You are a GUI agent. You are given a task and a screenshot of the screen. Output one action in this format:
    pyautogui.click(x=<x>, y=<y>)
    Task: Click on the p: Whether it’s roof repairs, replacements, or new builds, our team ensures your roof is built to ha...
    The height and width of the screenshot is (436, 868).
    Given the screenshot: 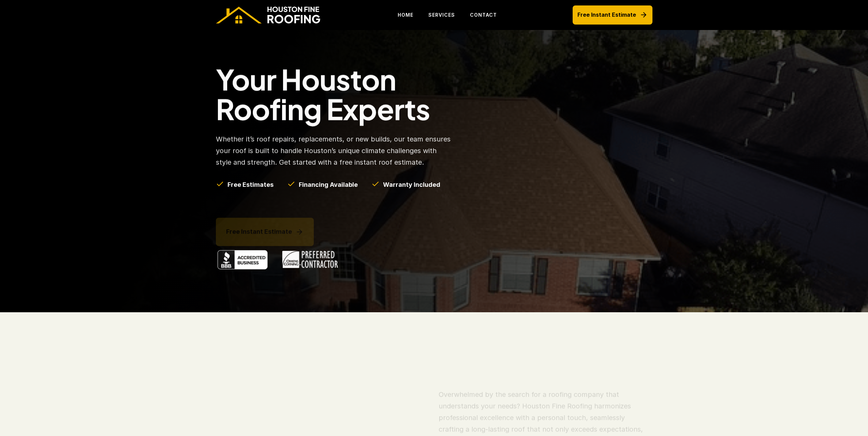 What is the action you would take?
    pyautogui.click(x=334, y=151)
    